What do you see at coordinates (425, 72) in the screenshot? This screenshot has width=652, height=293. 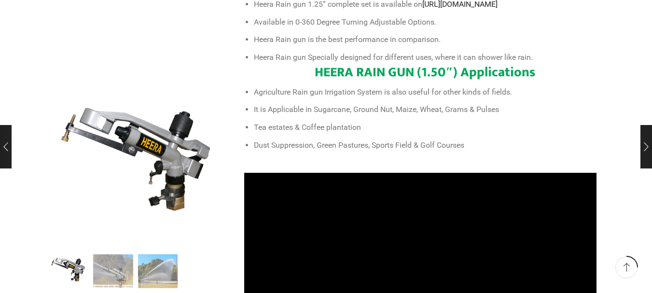 I see `strong: HEERA RAIN GUN (1.50″) Applications` at bounding box center [425, 72].